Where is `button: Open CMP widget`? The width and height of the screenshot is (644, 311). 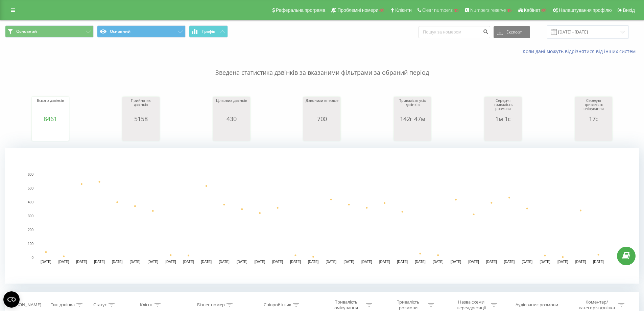
button: Open CMP widget is located at coordinates (12, 299).